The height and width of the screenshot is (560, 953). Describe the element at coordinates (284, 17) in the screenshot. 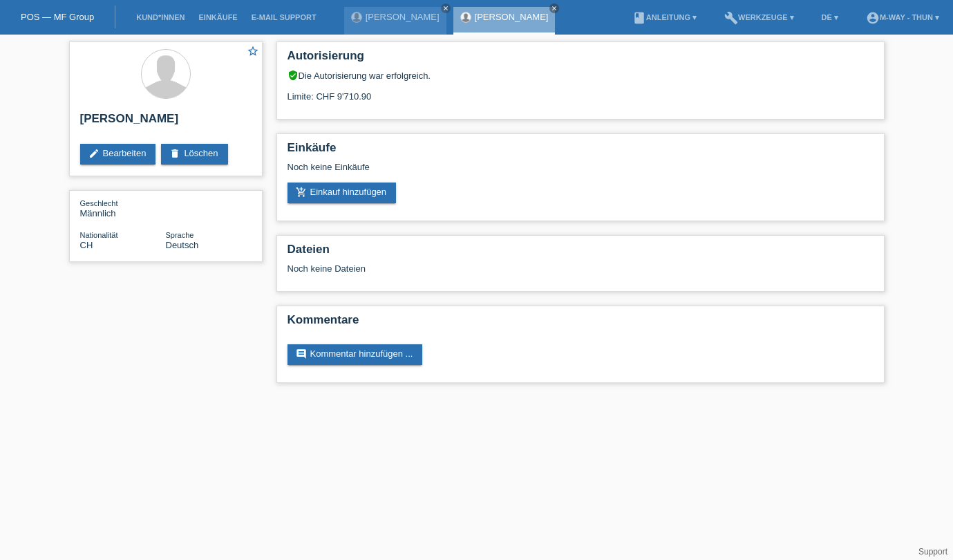

I see `a: E-Mail Support` at that location.